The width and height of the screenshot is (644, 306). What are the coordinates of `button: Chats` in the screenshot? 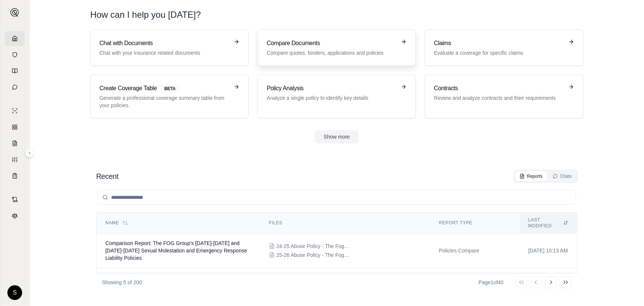 It's located at (562, 176).